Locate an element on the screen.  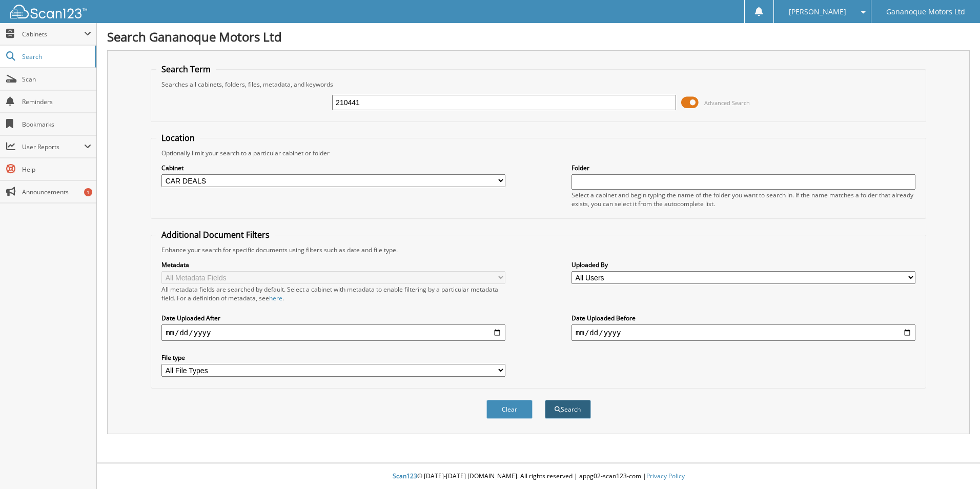
div: 1 is located at coordinates (88, 192).